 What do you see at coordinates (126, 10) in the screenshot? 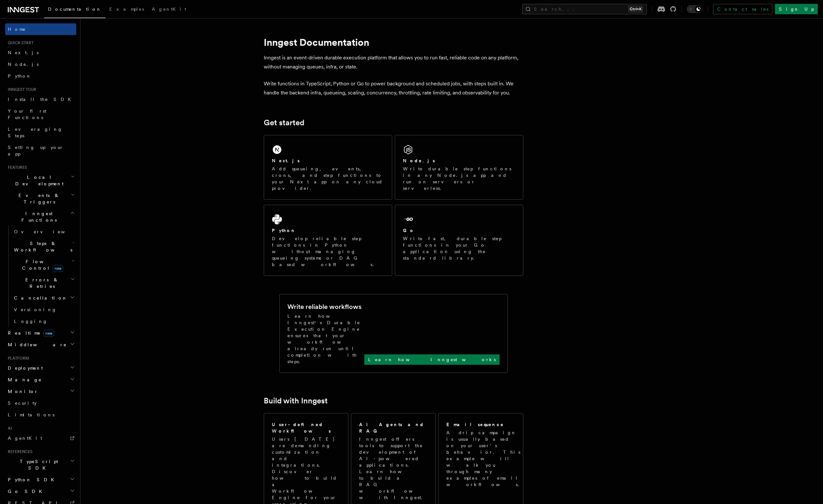
I see `a: Examples` at bounding box center [126, 10].